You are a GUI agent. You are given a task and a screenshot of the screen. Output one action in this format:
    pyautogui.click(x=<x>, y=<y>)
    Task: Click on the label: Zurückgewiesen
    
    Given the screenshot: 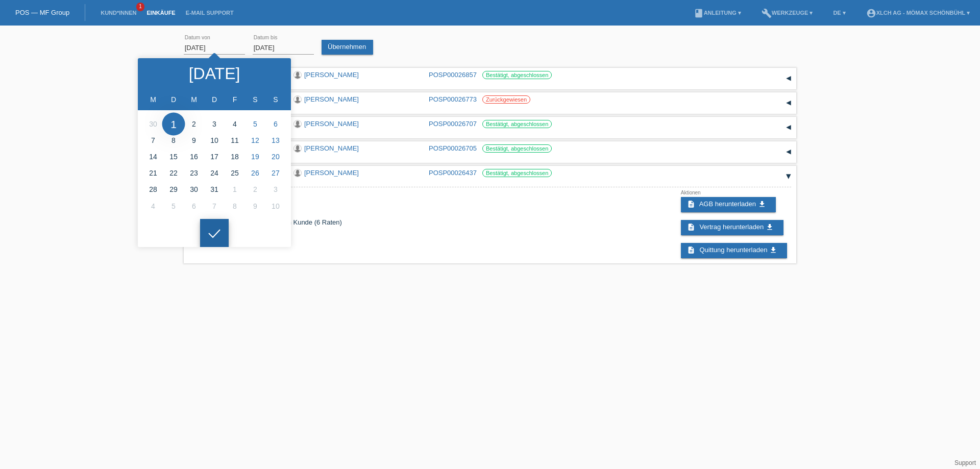 What is the action you would take?
    pyautogui.click(x=506, y=100)
    